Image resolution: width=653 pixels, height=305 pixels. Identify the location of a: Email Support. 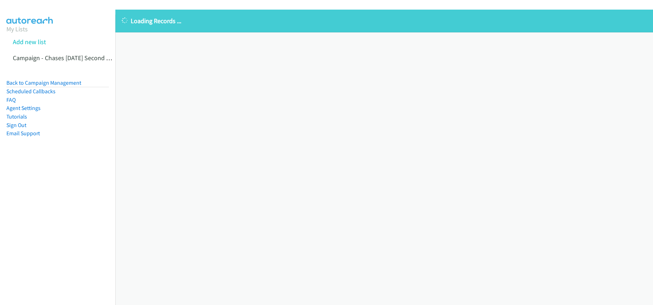
(23, 133).